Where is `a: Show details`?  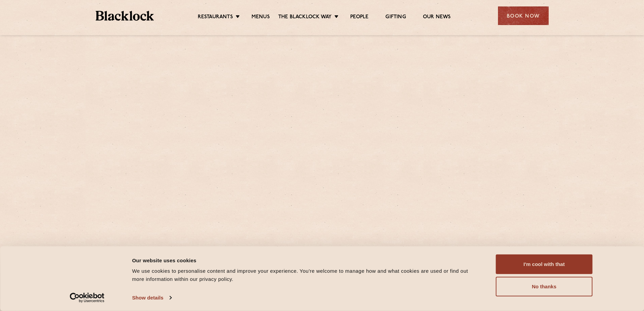
a: Show details is located at coordinates (152, 298).